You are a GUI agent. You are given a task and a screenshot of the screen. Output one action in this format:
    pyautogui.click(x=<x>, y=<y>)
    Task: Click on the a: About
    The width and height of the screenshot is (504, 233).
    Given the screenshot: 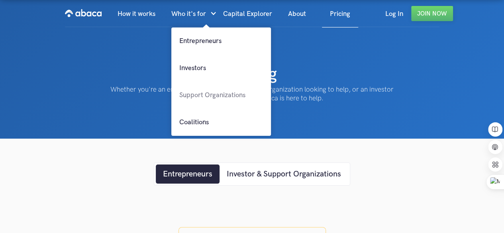 What is the action you would take?
    pyautogui.click(x=297, y=14)
    